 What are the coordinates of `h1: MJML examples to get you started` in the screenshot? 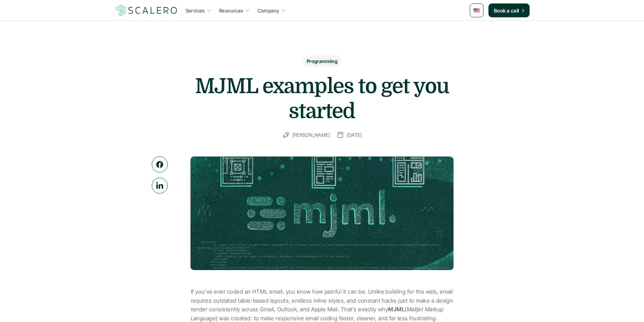 It's located at (322, 99).